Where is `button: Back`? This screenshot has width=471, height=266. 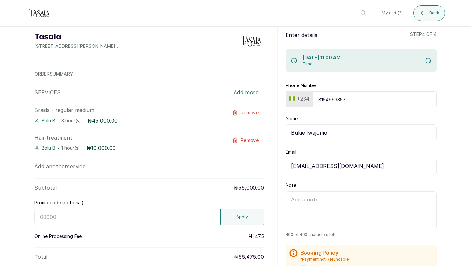 button: Back is located at coordinates (429, 13).